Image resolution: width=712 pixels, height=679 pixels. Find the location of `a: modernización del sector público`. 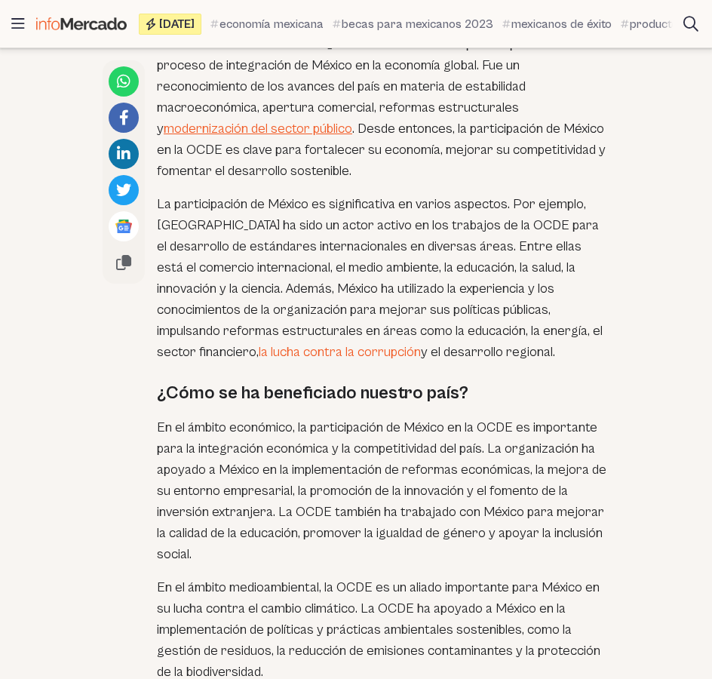

a: modernización del sector público is located at coordinates (258, 128).